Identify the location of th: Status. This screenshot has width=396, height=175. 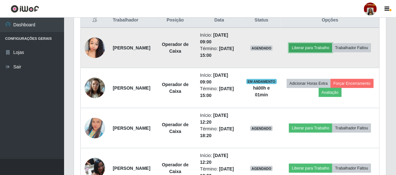
(262, 20).